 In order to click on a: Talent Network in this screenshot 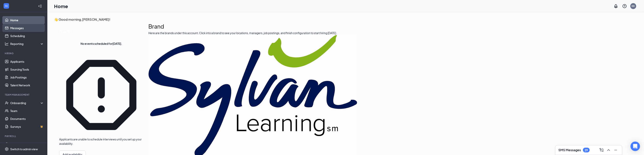, I will do `click(27, 85)`.